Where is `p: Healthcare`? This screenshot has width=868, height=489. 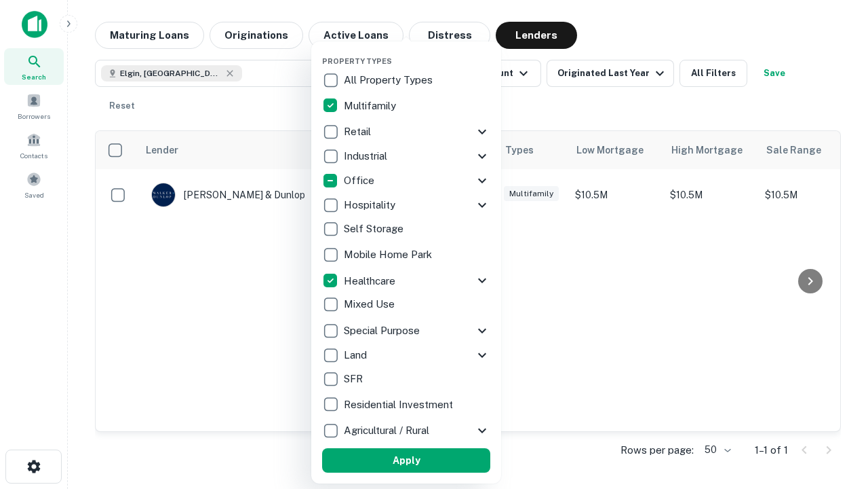 p: Healthcare is located at coordinates (372, 281).